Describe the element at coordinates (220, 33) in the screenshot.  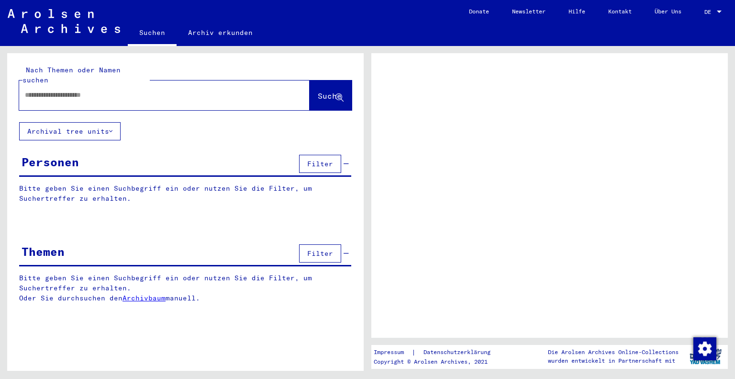
I see `a: Archiv erkunden` at that location.